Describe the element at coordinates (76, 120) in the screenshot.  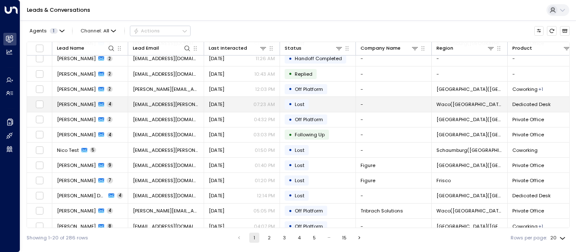
I see `span: Gregg Griffin` at that location.